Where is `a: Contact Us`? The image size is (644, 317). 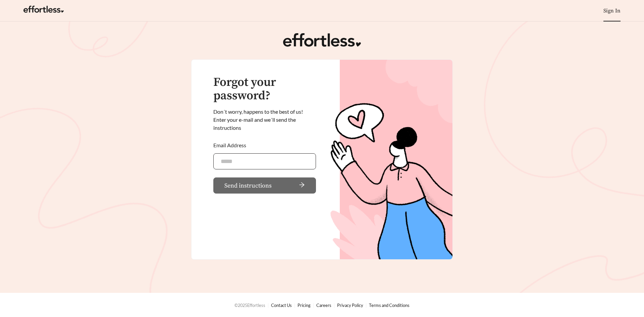
a: Contact Us is located at coordinates (281, 305).